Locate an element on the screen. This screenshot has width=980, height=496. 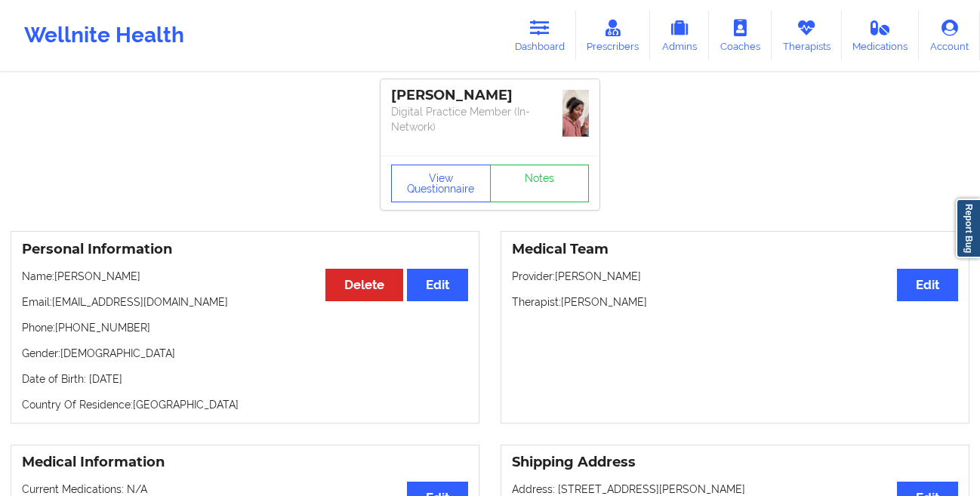
a: Medications is located at coordinates (880, 36).